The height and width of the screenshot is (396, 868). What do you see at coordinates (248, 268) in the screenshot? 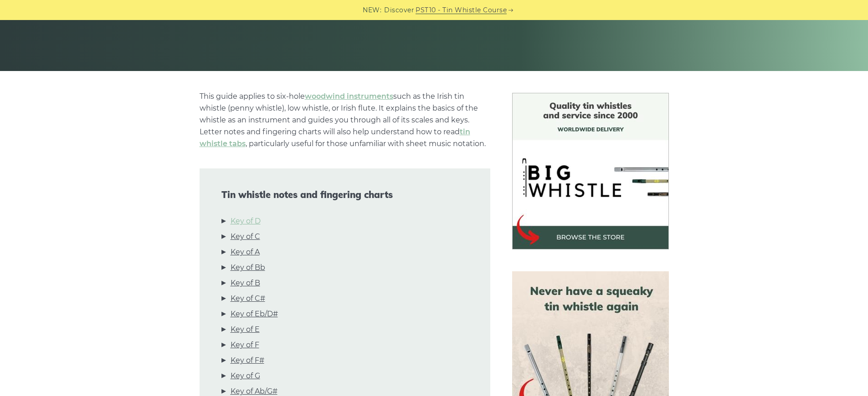
I see `a: Key of Bb` at bounding box center [248, 268].